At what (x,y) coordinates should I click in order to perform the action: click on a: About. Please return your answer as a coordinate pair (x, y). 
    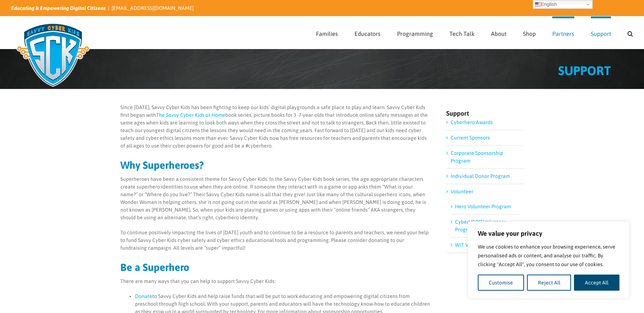
    Looking at the image, I should click on (499, 33).